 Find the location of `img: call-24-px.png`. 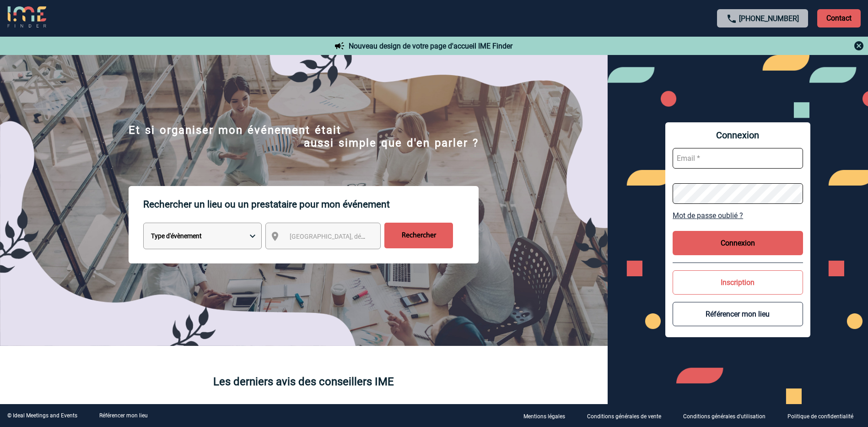

img: call-24-px.png is located at coordinates (732, 19).